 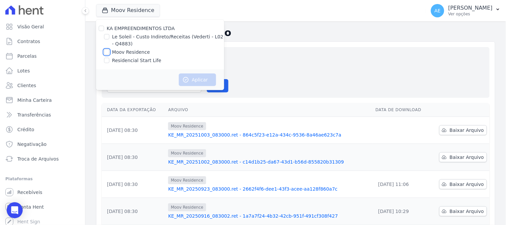 What do you see at coordinates (42, 144) in the screenshot?
I see `a: Negativação` at bounding box center [42, 144].